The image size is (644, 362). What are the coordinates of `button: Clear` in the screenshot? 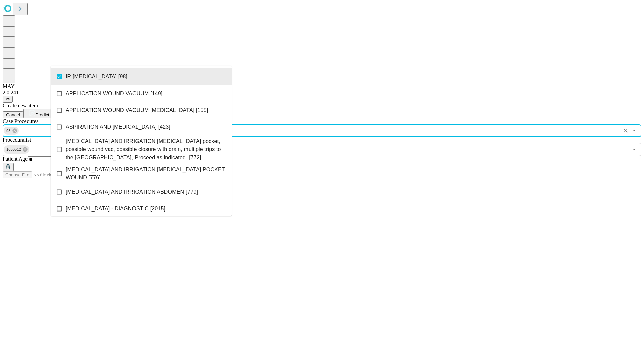 It's located at (625, 131).